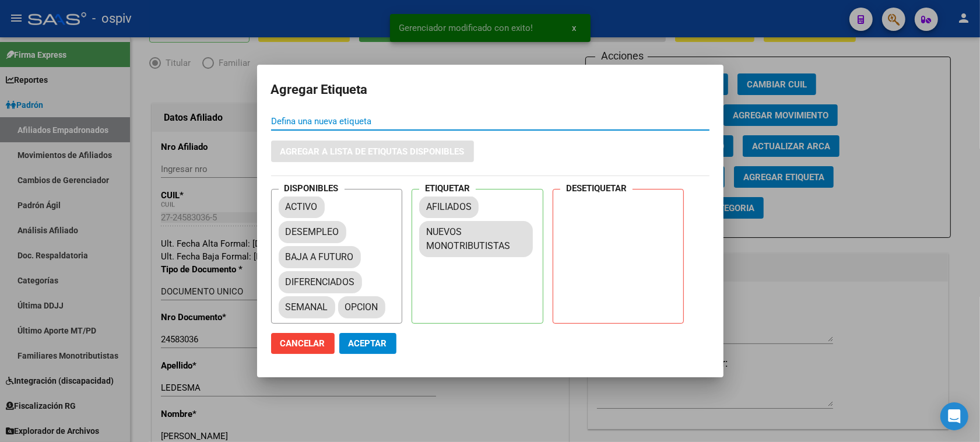 The width and height of the screenshot is (980, 442). I want to click on span: Aceptar, so click(368, 344).